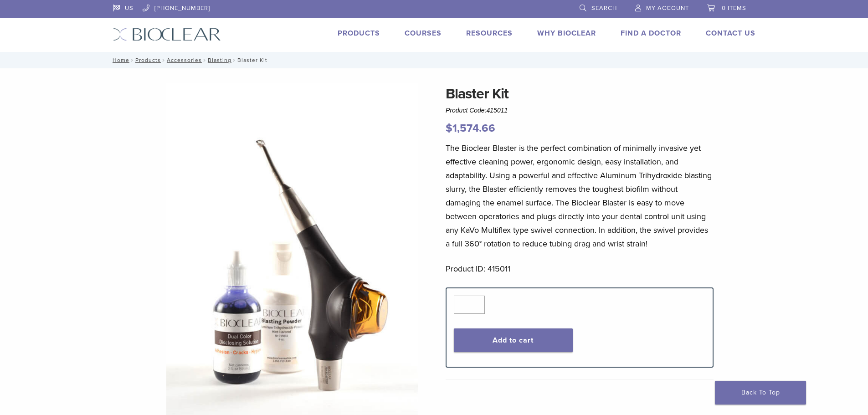  Describe the element at coordinates (761, 392) in the screenshot. I see `a: Back To Top` at that location.